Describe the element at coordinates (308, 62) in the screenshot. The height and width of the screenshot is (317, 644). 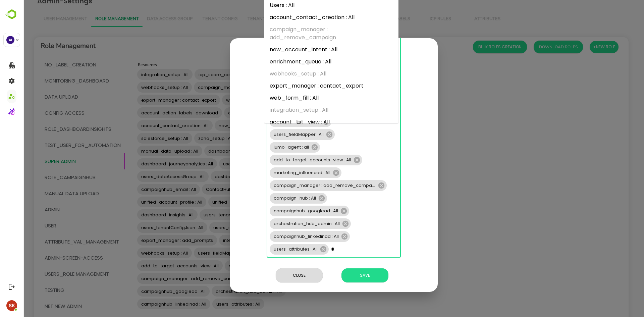
I see `li: enrichment_queue : All` at that location.